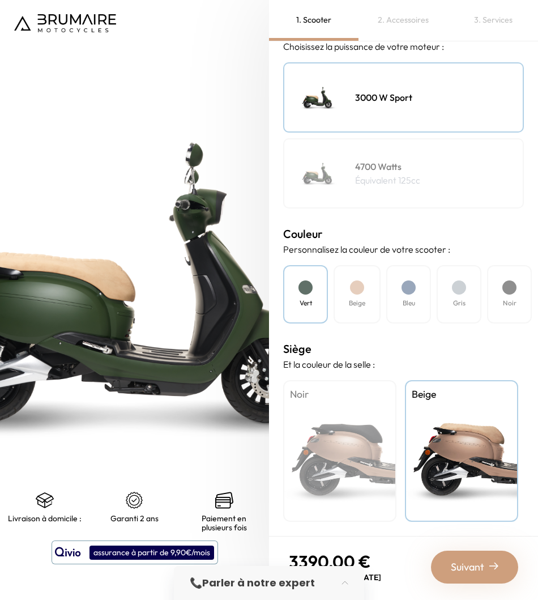 The image size is (538, 600). I want to click on img: credit-cards.png, so click(224, 500).